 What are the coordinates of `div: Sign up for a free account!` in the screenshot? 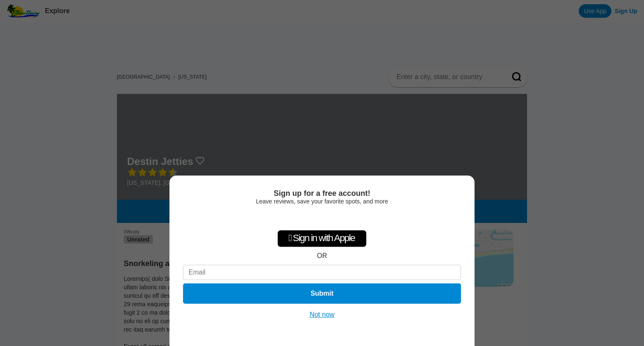 It's located at (322, 193).